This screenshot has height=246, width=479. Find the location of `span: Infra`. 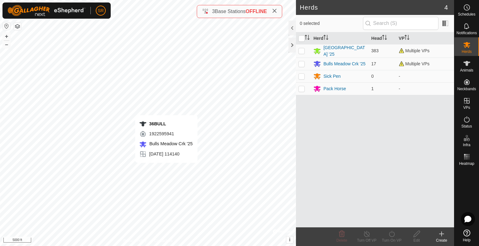

span: Infra is located at coordinates (466, 145).